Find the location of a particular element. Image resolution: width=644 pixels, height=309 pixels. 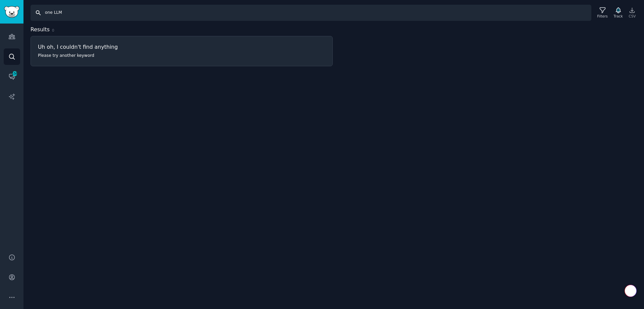

h3: Uh oh, I couldn't find anything is located at coordinates (182, 47).